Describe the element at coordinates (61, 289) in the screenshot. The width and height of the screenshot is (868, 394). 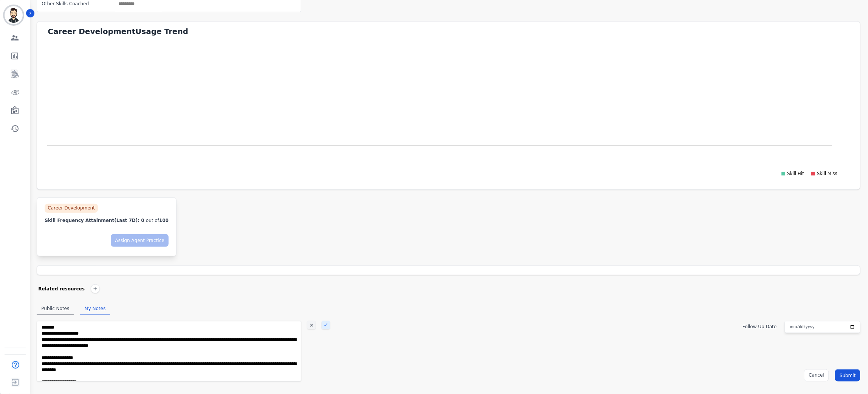
I see `div: Related resources` at that location.